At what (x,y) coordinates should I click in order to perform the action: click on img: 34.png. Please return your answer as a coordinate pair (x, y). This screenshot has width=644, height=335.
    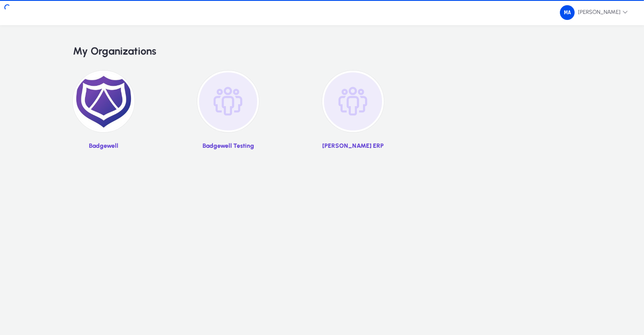
    Looking at the image, I should click on (567, 13).